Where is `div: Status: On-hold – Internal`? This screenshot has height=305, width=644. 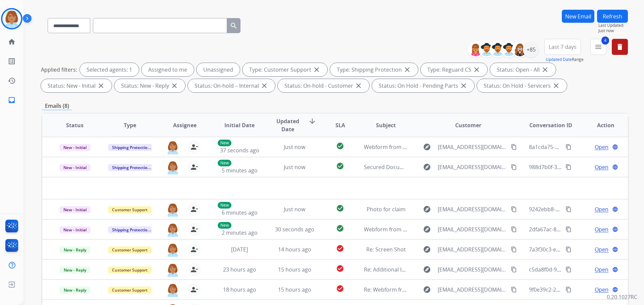 div: Status: On-hold – Internal is located at coordinates (232, 86).